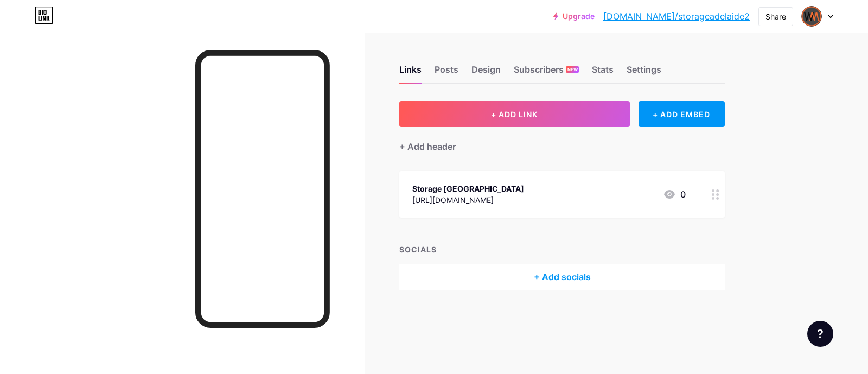 The image size is (868, 374). I want to click on div: Subscribers, so click(546, 73).